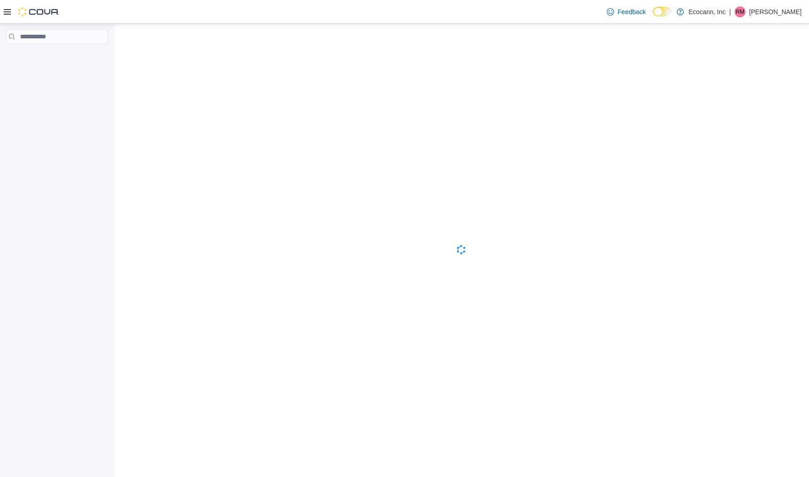  Describe the element at coordinates (57, 57) in the screenshot. I see `nav: Complex example` at that location.